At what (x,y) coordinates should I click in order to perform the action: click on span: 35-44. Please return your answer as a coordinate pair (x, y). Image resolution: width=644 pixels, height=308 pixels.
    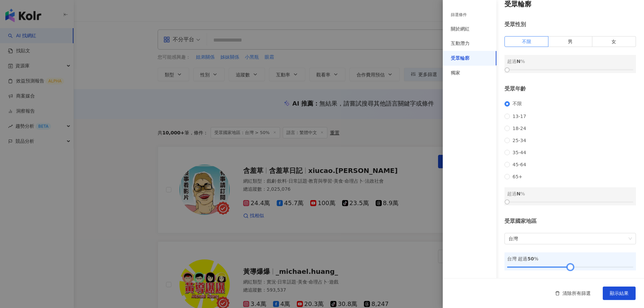
    Looking at the image, I should click on (519, 153).